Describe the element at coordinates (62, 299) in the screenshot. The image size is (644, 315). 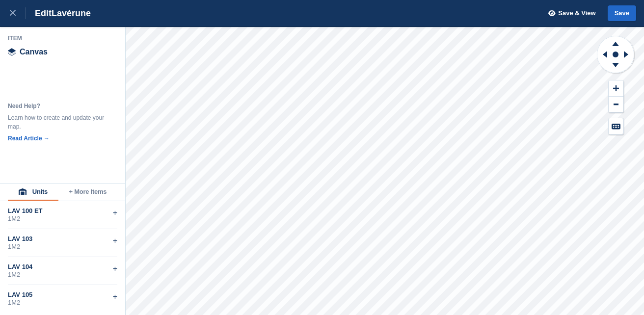
I see `div: LAV 1051M2+` at that location.